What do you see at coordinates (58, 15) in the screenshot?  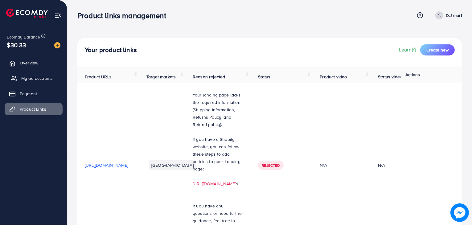 I see `img: menu` at bounding box center [58, 15].